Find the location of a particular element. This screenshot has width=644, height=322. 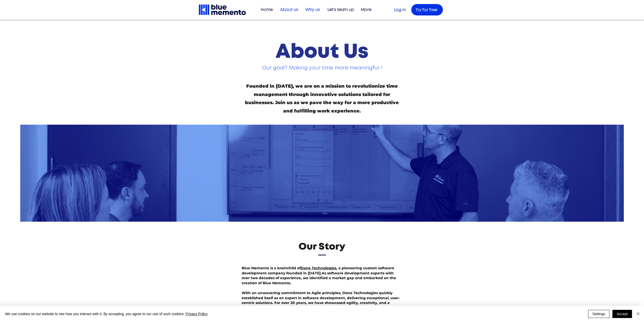

p: With an unwavering commitment to Agile principles, Done Technologies quickly established itself a... is located at coordinates (322, 306).